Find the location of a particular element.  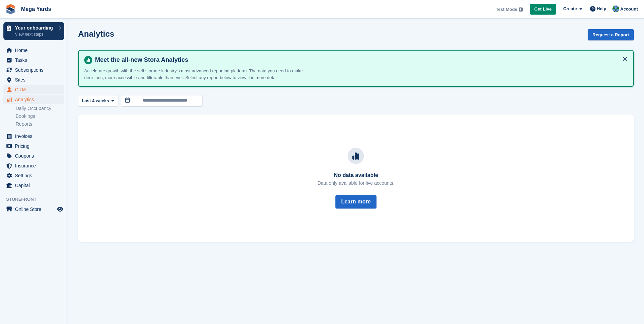

span: Sites is located at coordinates (35, 80).